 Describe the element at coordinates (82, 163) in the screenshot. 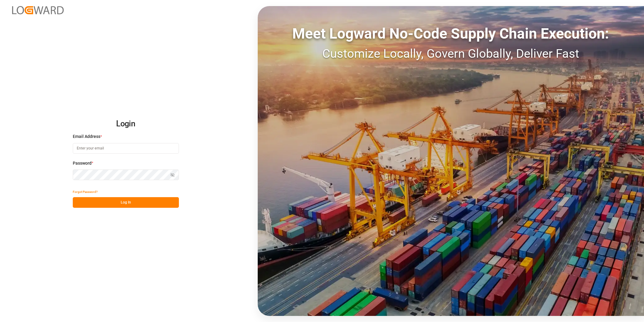

I see `span: Password` at that location.